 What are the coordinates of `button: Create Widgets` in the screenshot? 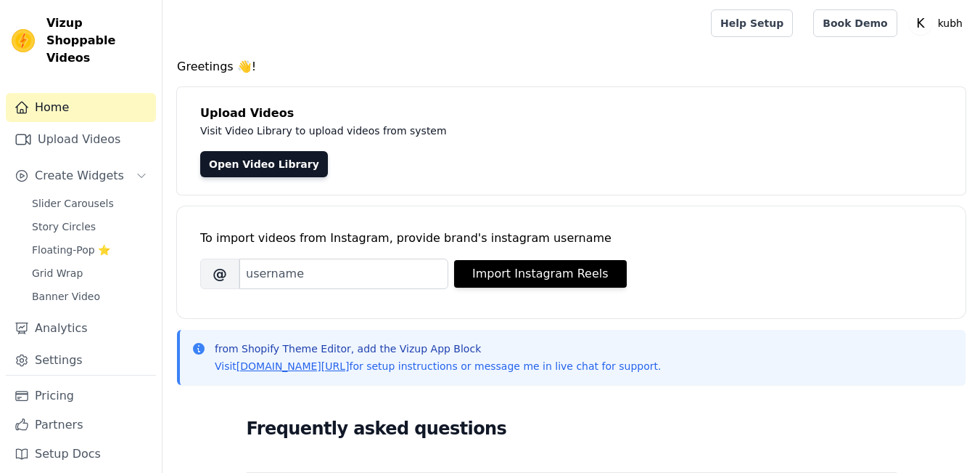 It's located at (80, 176).